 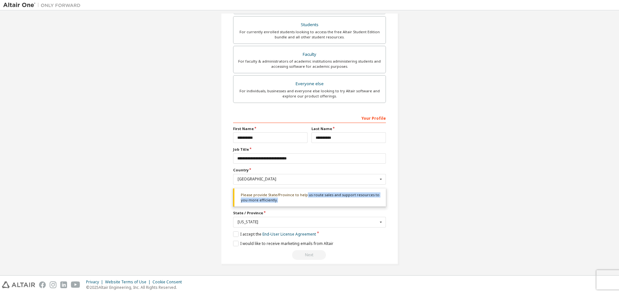 I want to click on div: For individuals, businesses and everyone else looking to try Altair software and explore our prod..., so click(x=309, y=93).